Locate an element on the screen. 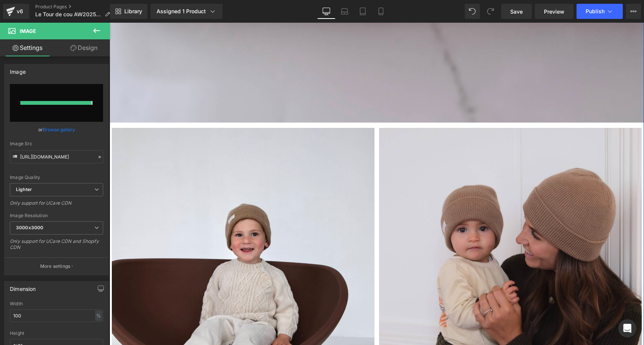 This screenshot has width=644, height=345. span: Publish is located at coordinates (595, 11).